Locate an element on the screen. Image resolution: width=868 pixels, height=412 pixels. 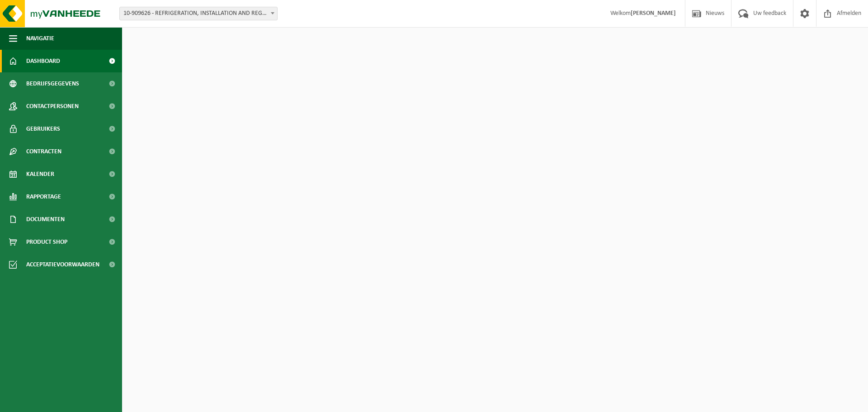
span: Contracten is located at coordinates (44, 151).